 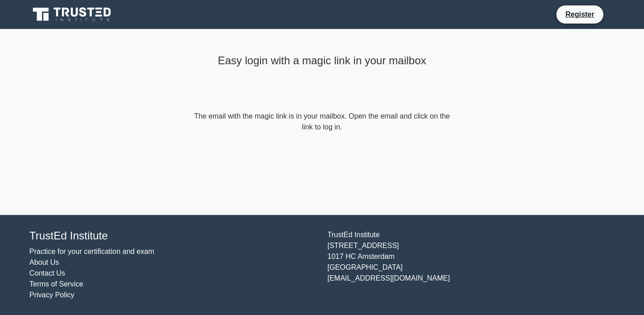 I want to click on a: About Us, so click(x=44, y=262).